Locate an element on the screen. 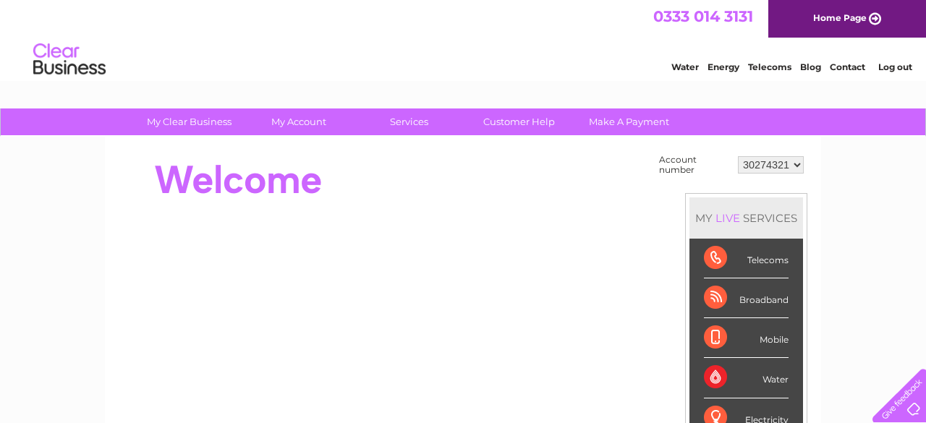 This screenshot has width=926, height=423. a: Log out is located at coordinates (895, 67).